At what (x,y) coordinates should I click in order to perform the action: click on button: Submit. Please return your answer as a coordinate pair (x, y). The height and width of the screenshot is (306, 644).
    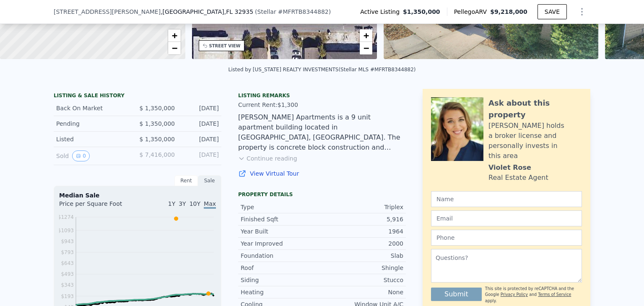
    Looking at the image, I should click on (456, 294).